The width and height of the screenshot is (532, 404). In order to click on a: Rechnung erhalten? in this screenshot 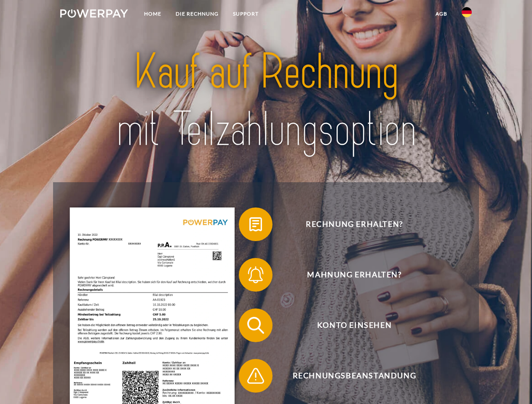, I will do `click(348, 224)`.